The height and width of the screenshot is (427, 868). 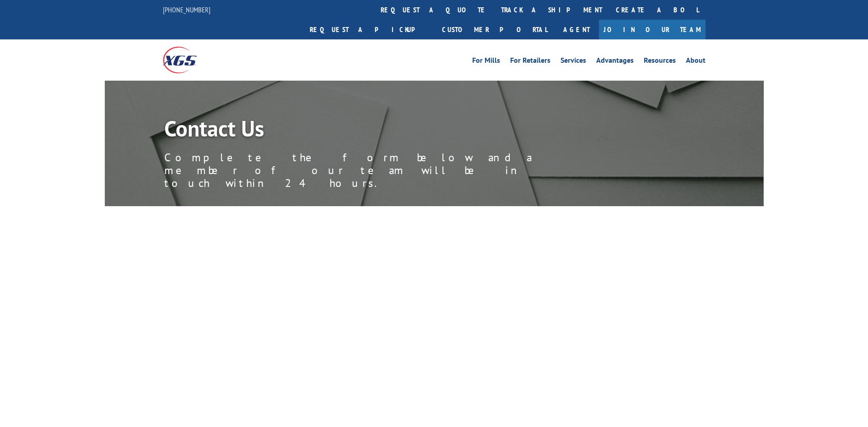 I want to click on a: Agent, so click(x=576, y=29).